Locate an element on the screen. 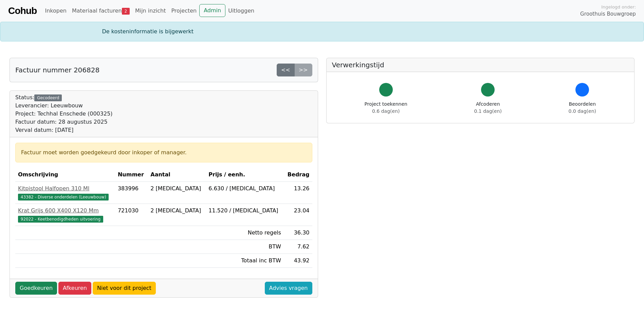 This screenshot has height=314, width=644. th: Nummer is located at coordinates (132, 175).